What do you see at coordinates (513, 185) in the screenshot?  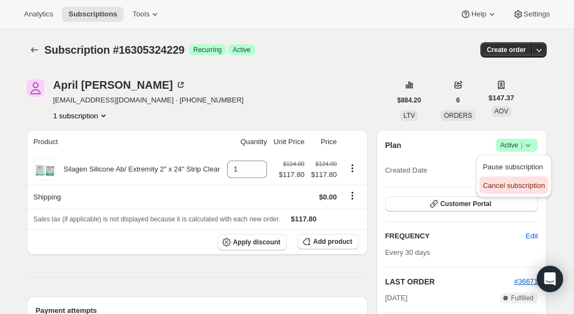 I see `button: Cancel subscription` at bounding box center [513, 185].